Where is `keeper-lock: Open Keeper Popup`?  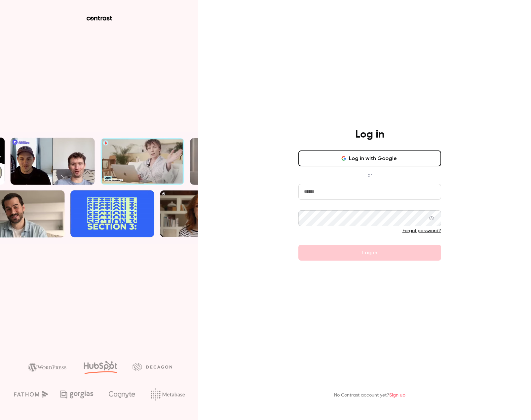 keeper-lock: Open Keeper Popup is located at coordinates (432, 192).